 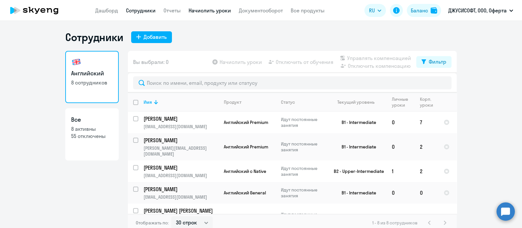 I want to click on a: Все продукты, so click(x=307, y=10).